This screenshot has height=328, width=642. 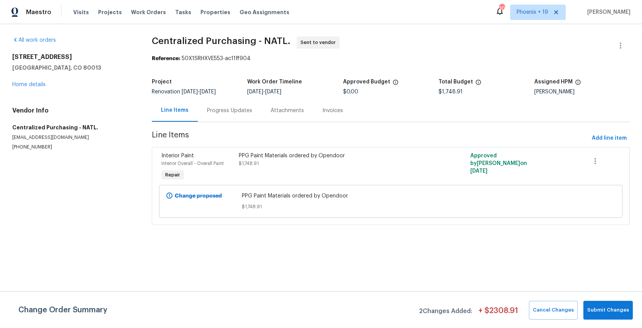 What do you see at coordinates (396, 84) in the screenshot?
I see `span: The total cost of line items that have been approved by both Opendoor and the Trade Partner. This...` at bounding box center [396, 84].